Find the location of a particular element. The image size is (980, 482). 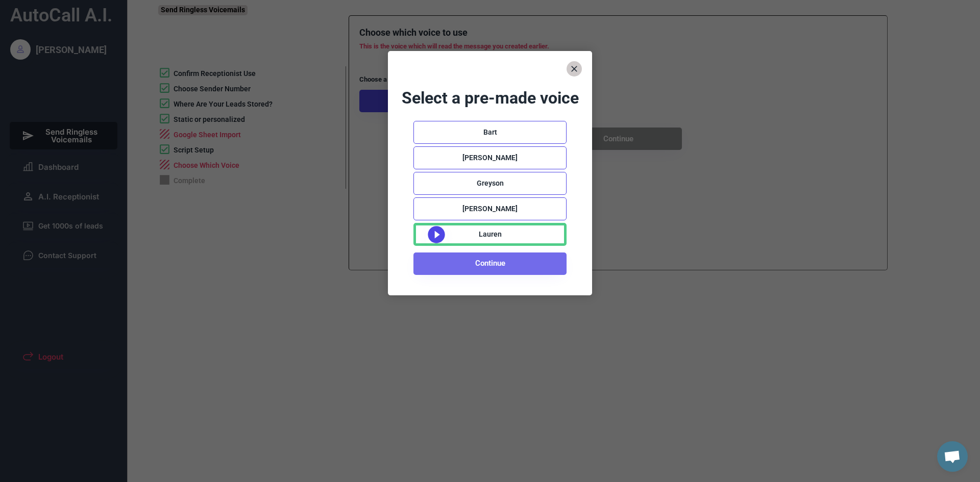

div: Bart is located at coordinates (490, 133).